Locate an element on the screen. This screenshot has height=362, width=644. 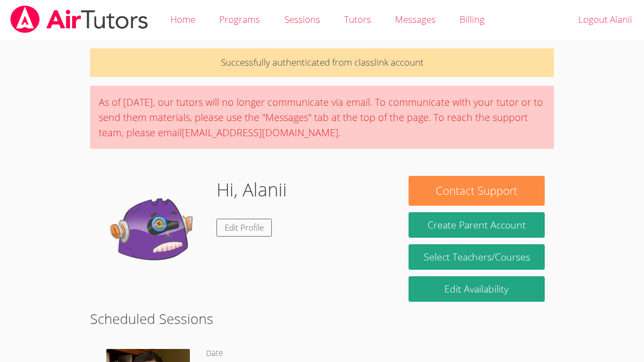
img: airtutors_banner-c4298cdbf04f3fff15de1276eac7730deb9818008684d7c2e4769d2f7ddbe033.png is located at coordinates (79, 19).